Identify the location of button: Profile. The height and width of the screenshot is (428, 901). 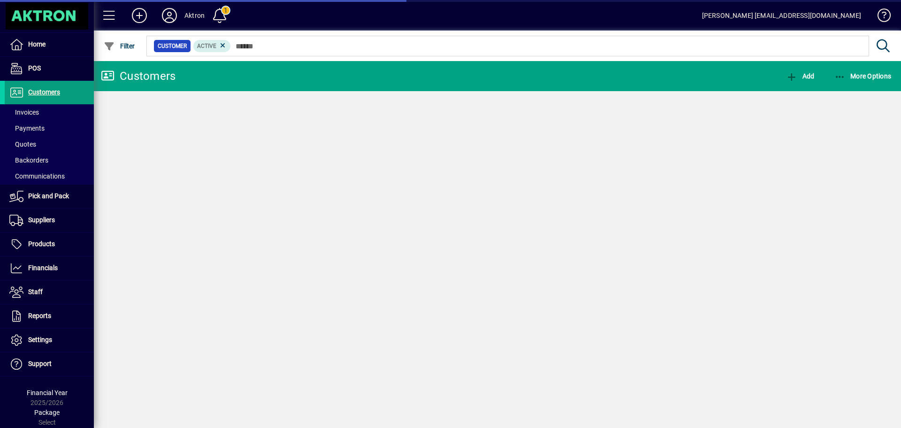
(169, 15).